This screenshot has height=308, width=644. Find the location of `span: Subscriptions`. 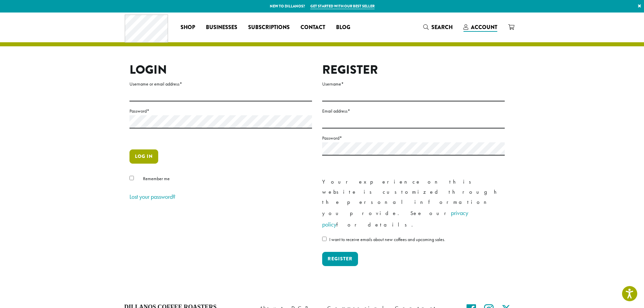

span: Subscriptions is located at coordinates (269, 28).